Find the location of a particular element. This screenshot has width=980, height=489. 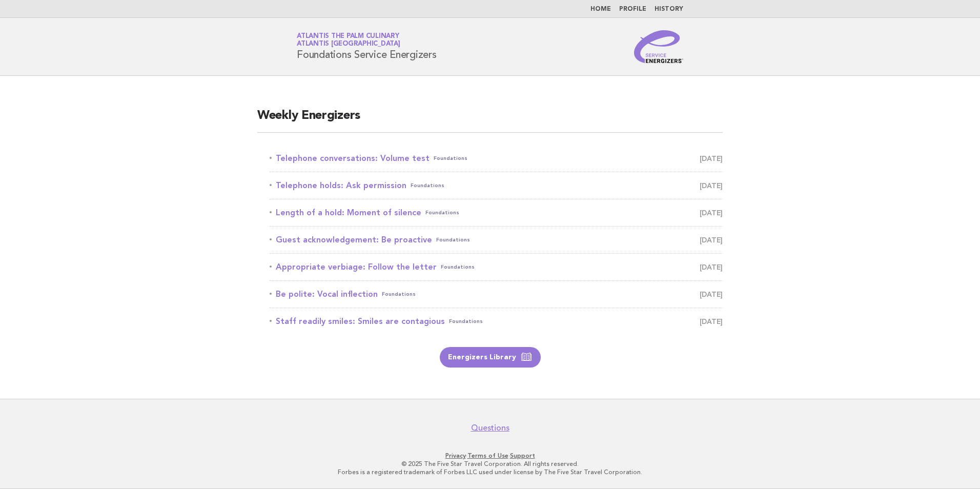

a: Terms of Use is located at coordinates (488, 455).